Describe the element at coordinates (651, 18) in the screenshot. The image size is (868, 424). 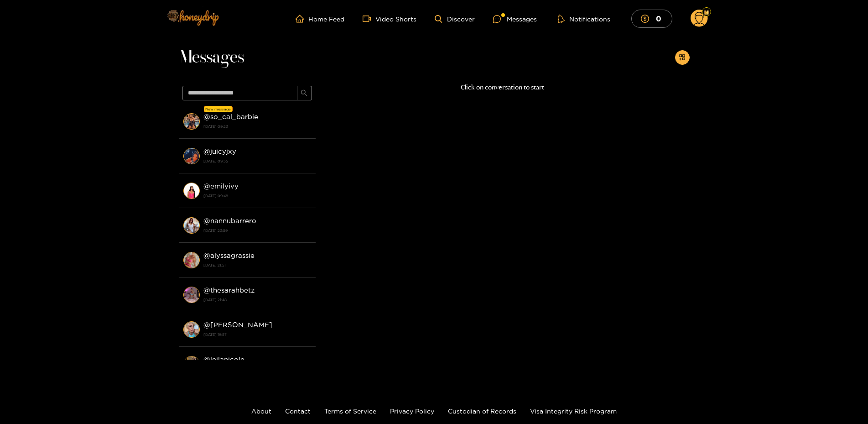
I see `button: 0` at that location.